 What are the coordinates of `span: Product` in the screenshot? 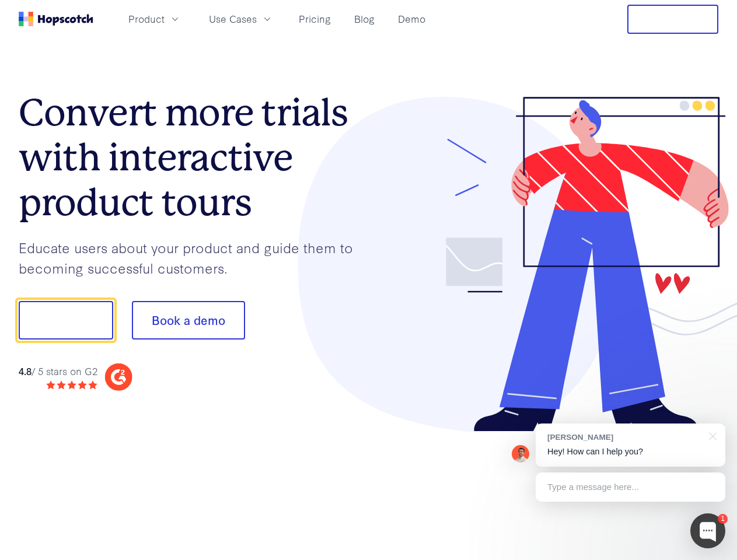 It's located at (146, 19).